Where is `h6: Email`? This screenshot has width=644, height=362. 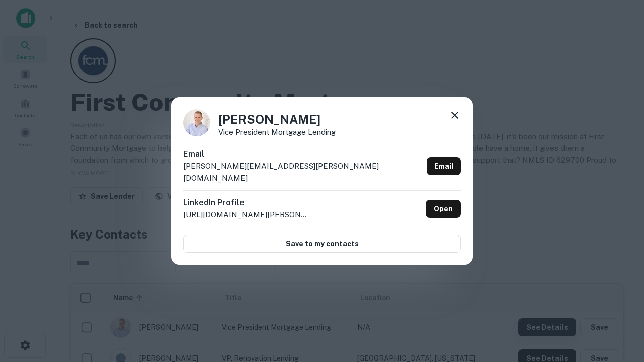
h6: Email is located at coordinates (303, 155).